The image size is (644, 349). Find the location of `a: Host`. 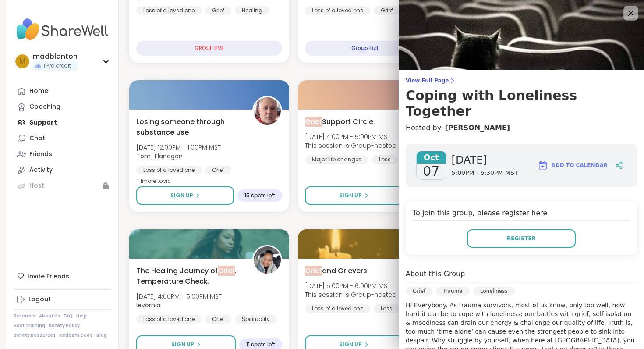

a: Host is located at coordinates (62, 186).